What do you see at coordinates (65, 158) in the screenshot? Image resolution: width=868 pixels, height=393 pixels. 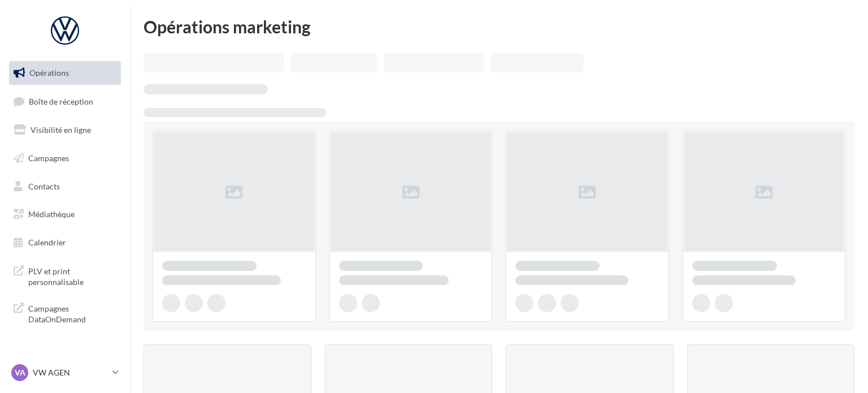 I see `a: Campagnes` at bounding box center [65, 158].